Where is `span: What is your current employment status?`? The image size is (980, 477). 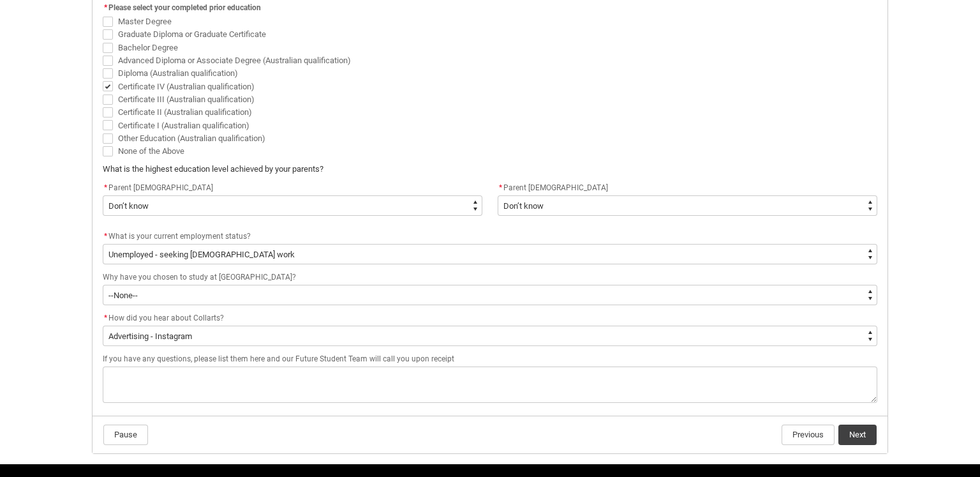
span: What is your current employment status? is located at coordinates (179, 236).